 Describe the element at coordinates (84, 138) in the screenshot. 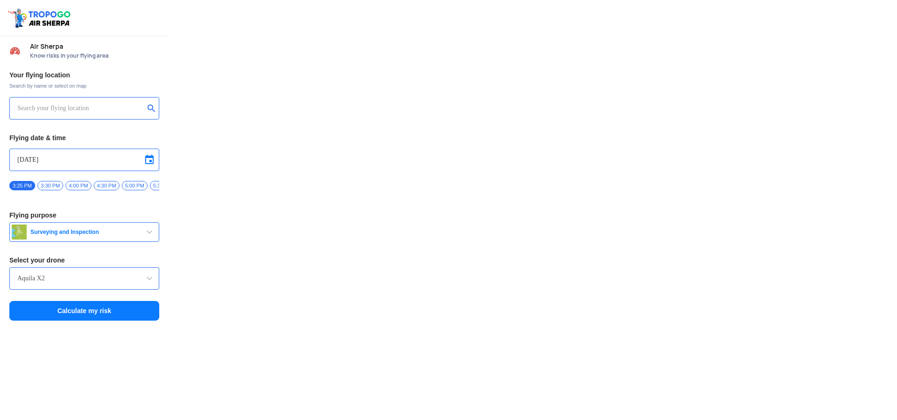

I see `h3: Flying date & time` at that location.